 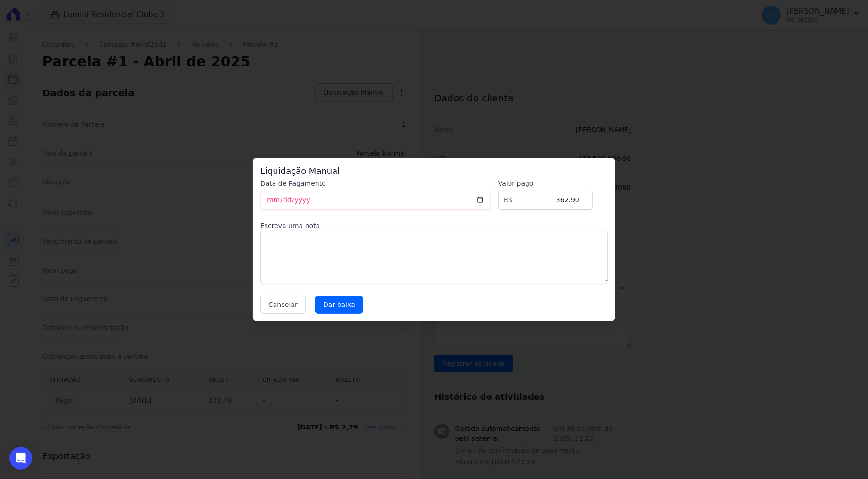 I want to click on input: Dar baixa, so click(x=339, y=305).